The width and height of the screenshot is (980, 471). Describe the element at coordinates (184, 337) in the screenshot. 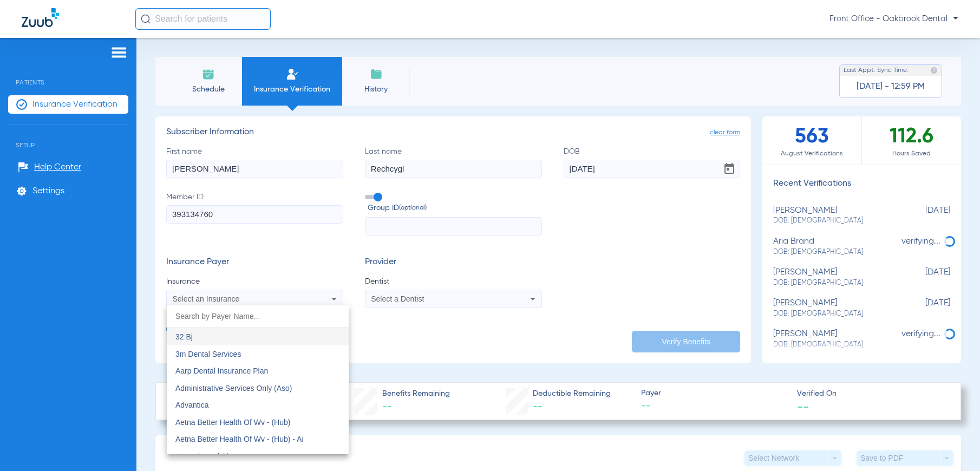

I see `span: 32 Bj` at that location.